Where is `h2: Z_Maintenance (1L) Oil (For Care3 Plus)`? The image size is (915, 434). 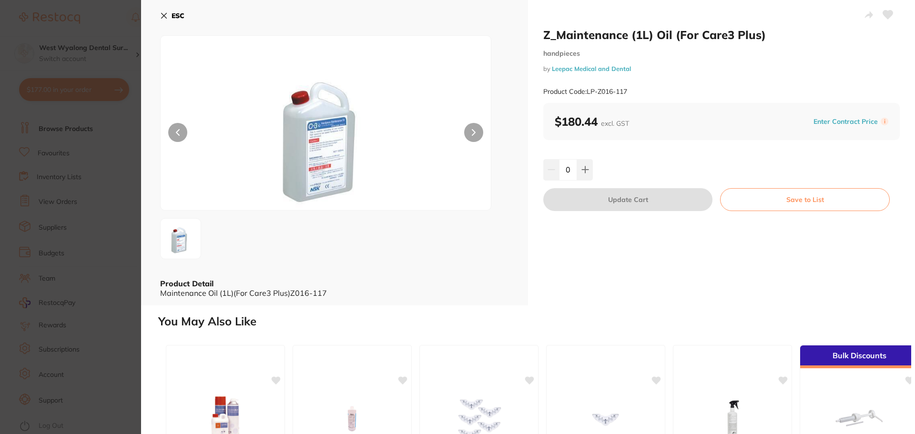 h2: Z_Maintenance (1L) Oil (For Care3 Plus) is located at coordinates (721, 35).